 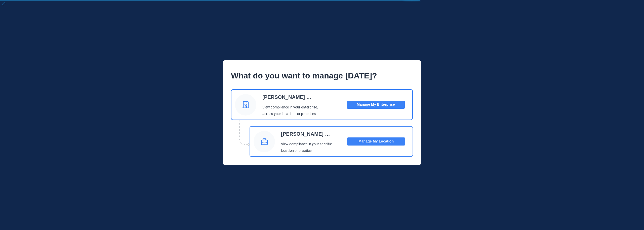 I want to click on button: Manage My Location, so click(x=376, y=141).